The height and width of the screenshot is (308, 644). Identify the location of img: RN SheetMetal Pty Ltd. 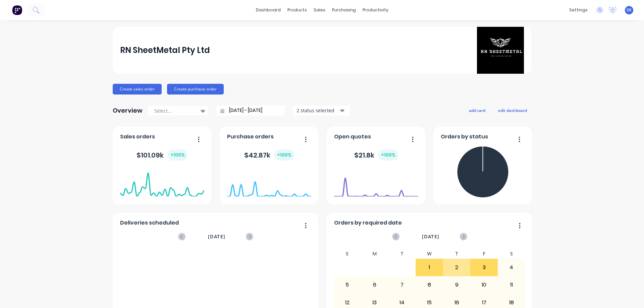
(500, 50).